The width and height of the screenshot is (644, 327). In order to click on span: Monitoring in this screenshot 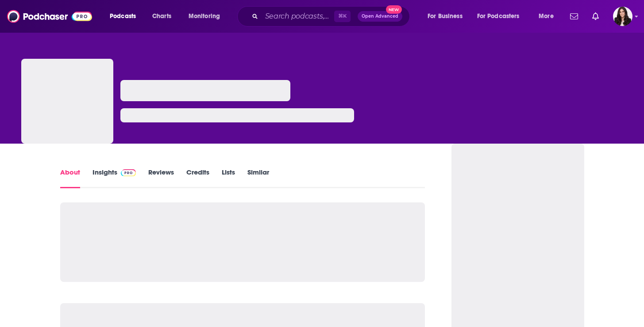, I will do `click(204, 17)`.